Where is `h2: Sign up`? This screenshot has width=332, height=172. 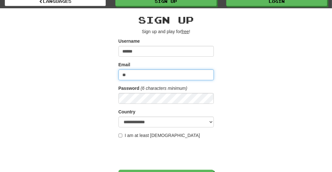 h2: Sign up is located at coordinates (166, 20).